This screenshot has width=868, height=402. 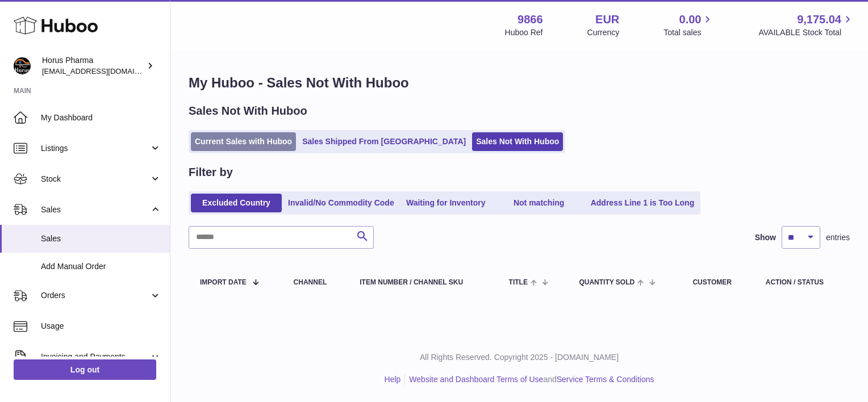 What do you see at coordinates (248, 111) in the screenshot?
I see `h2: Sales Not With Huboo` at bounding box center [248, 111].